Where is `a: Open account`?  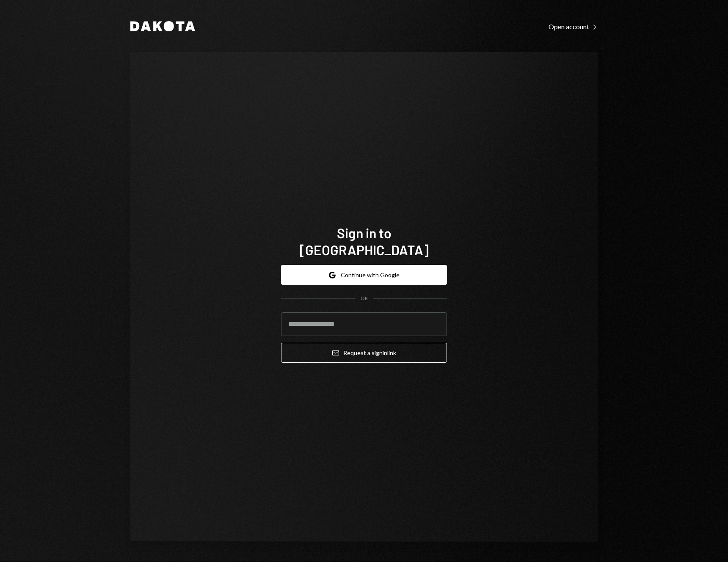 a: Open account is located at coordinates (573, 26).